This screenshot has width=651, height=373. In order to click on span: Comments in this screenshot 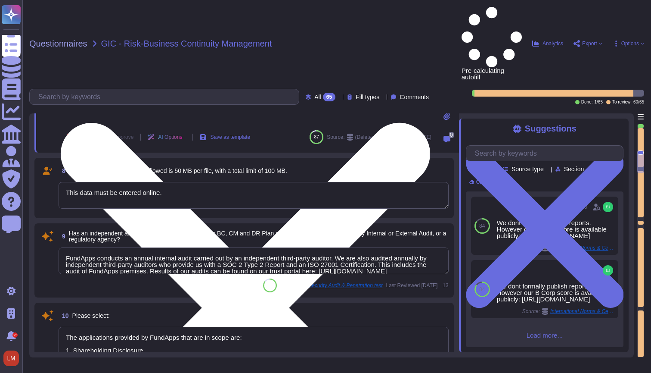, I will do `click(414, 97)`.